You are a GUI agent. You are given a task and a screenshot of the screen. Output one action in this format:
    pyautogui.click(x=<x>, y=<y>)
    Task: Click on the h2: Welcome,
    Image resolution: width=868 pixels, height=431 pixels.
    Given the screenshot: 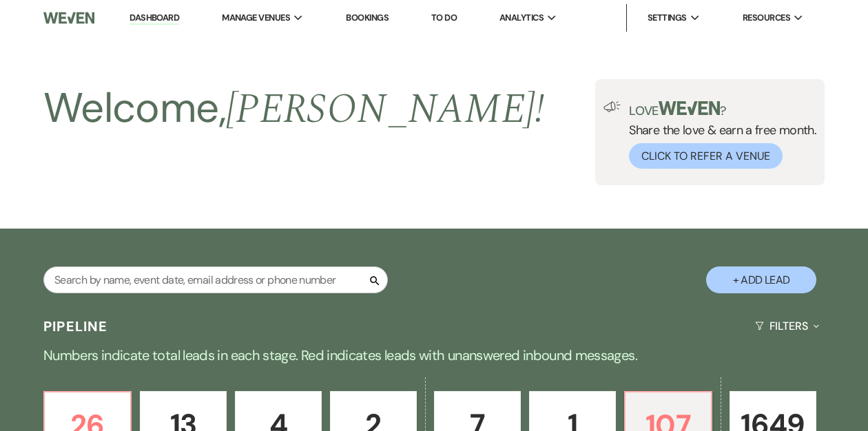 What is the action you would take?
    pyautogui.click(x=294, y=109)
    